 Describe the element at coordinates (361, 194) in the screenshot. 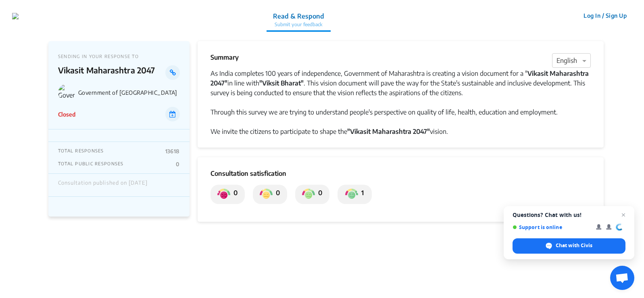

I see `p: 1` at that location.